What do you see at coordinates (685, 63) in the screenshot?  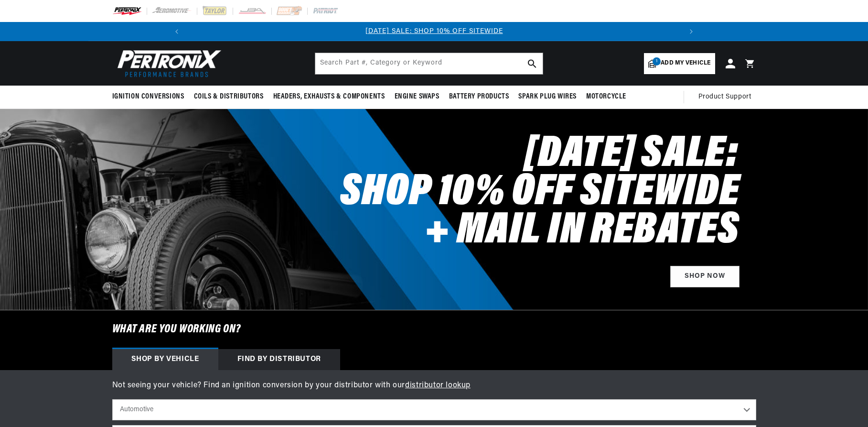 I see `span: Add my vehicle` at bounding box center [685, 63].